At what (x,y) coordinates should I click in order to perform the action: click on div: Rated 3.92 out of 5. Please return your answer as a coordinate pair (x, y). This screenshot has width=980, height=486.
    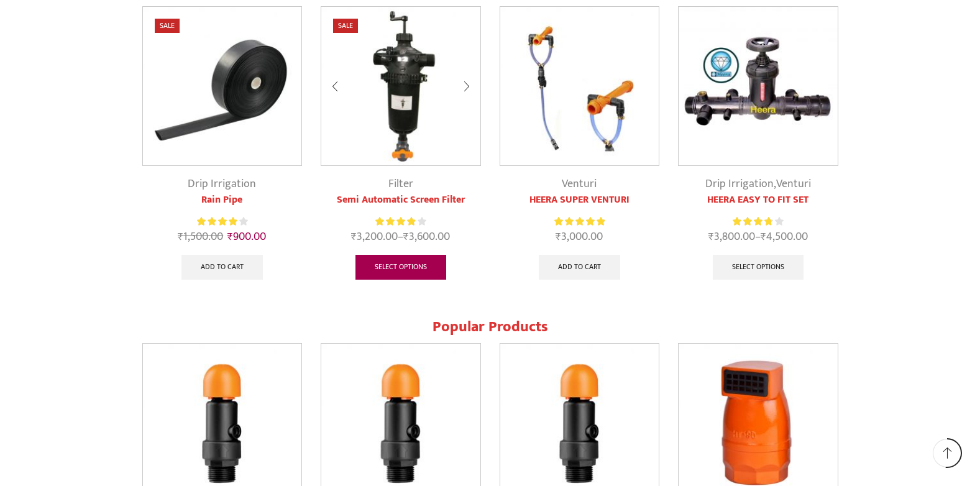
    Looking at the image, I should click on (400, 221).